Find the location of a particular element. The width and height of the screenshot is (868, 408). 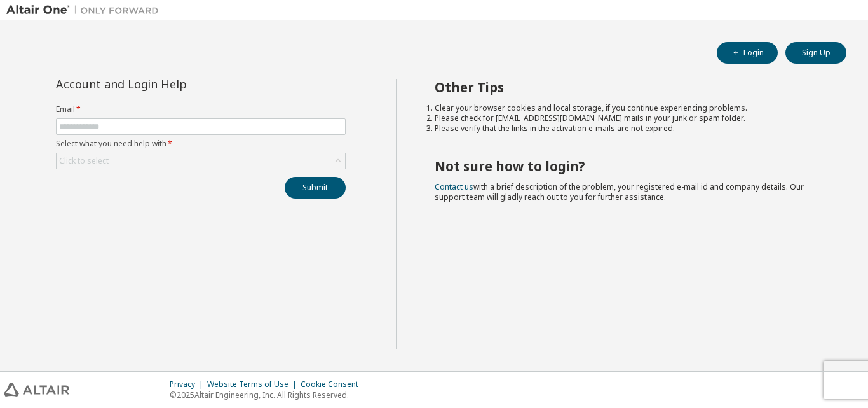

h2: Other Tips is located at coordinates (629, 87).